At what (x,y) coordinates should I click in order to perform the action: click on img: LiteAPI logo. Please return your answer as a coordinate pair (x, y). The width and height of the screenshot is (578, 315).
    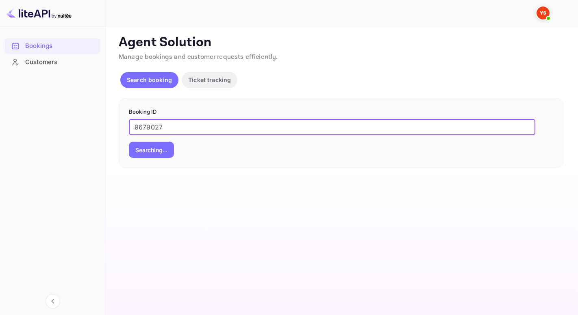
    Looking at the image, I should click on (39, 13).